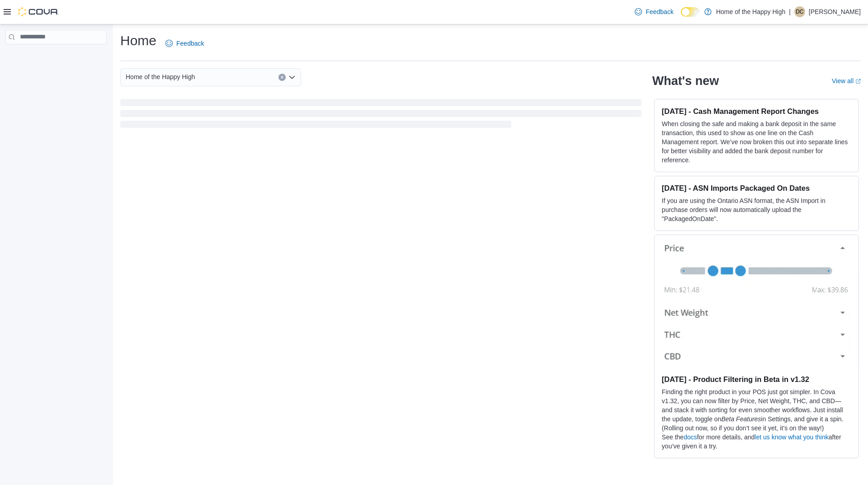  Describe the element at coordinates (681, 17) in the screenshot. I see `span: Dark Mode` at that location.